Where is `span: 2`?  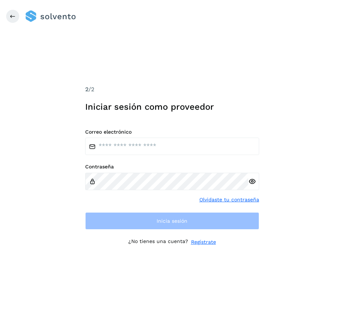
span: 2 is located at coordinates (87, 89).